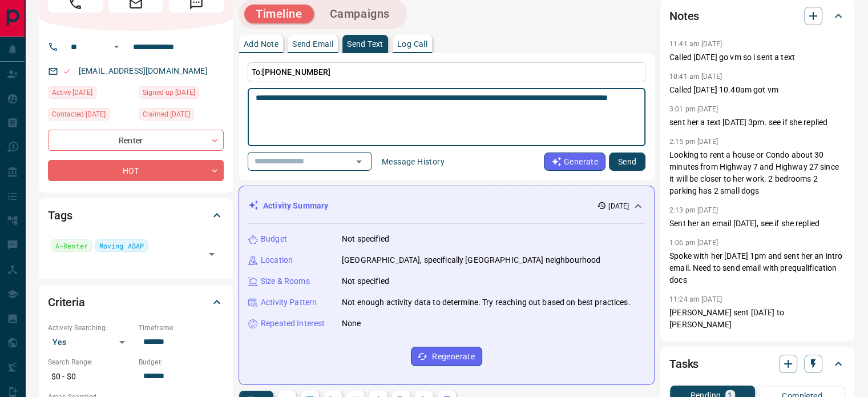 Image resolution: width=868 pixels, height=397 pixels. I want to click on p: Activity Summary, so click(296, 206).